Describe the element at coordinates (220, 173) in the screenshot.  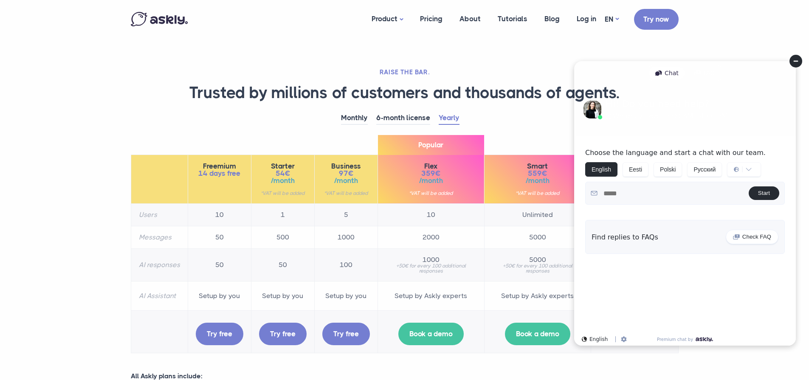
I see `span: 14 days free` at that location.